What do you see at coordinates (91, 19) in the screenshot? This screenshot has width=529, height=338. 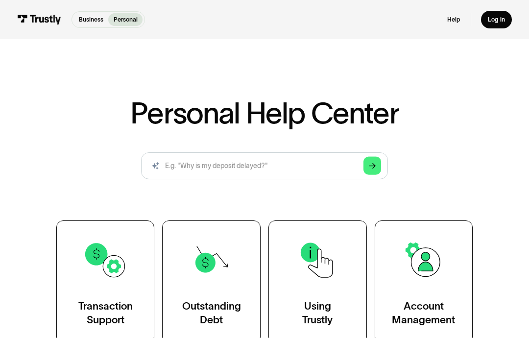 I see `a: Business` at bounding box center [91, 19].